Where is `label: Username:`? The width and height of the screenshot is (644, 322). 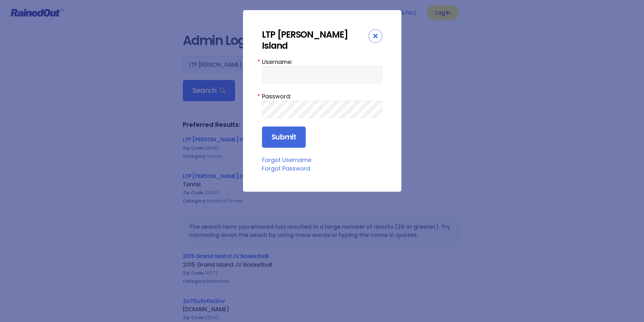 label: Username: is located at coordinates (322, 62).